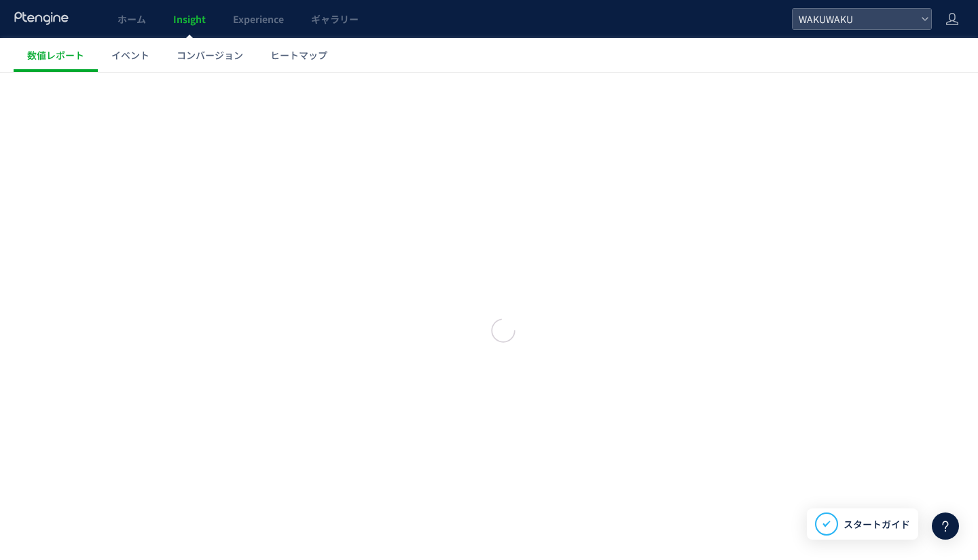  Describe the element at coordinates (299, 55) in the screenshot. I see `span: ヒートマップ` at that location.